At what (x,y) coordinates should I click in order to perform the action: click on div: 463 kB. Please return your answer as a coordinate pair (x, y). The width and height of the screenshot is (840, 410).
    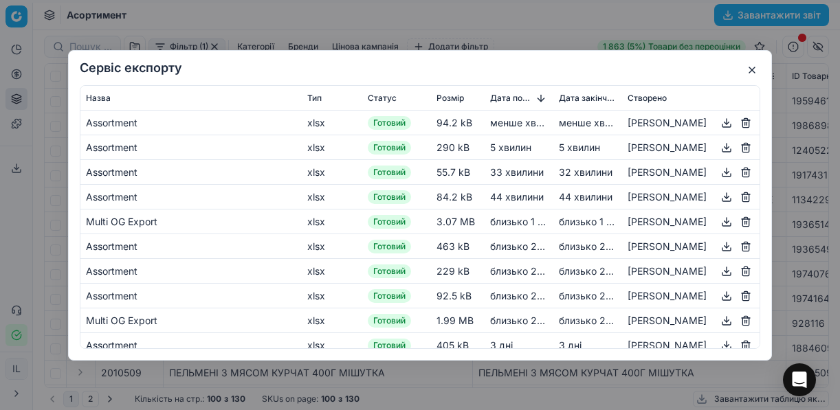
    Looking at the image, I should click on (458, 246).